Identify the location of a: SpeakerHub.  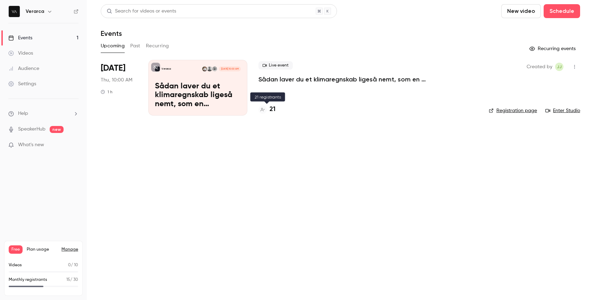
(32, 129).